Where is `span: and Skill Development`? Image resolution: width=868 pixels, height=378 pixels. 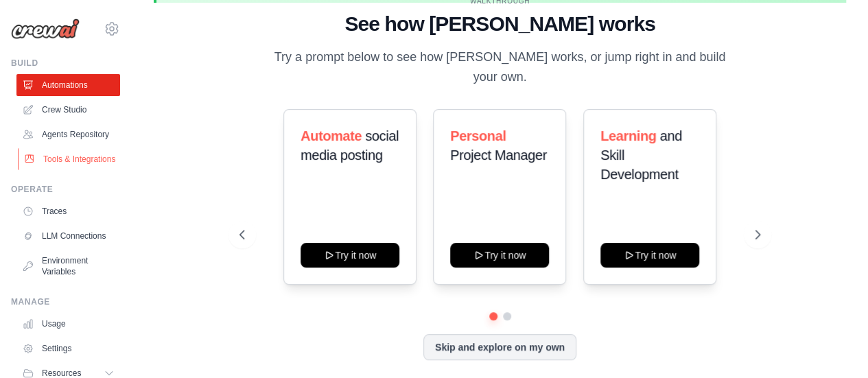
span: and Skill Development is located at coordinates (641, 155).